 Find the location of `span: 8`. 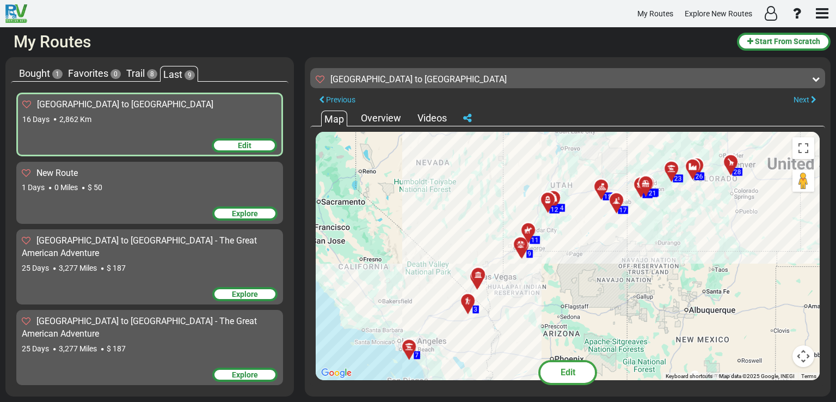

span: 8 is located at coordinates (152, 74).